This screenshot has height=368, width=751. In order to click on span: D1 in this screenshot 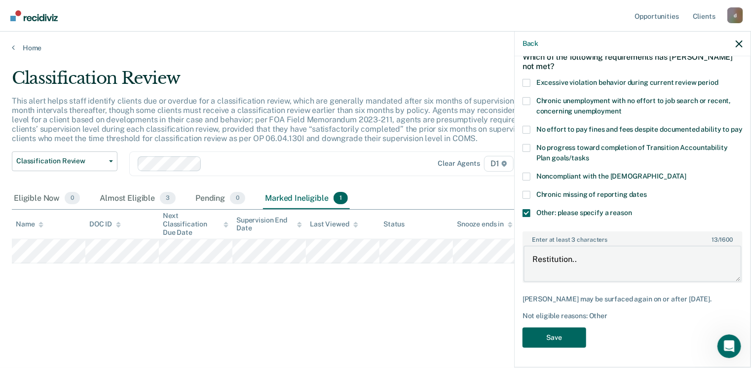, I will do `click(499, 164)`.